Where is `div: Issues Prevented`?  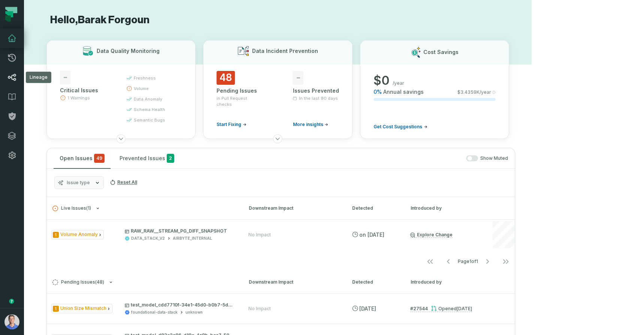 div: Issues Prevented is located at coordinates (315, 91).